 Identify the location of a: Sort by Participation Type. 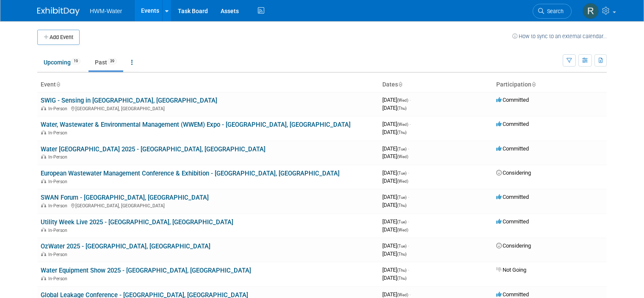
(533, 84).